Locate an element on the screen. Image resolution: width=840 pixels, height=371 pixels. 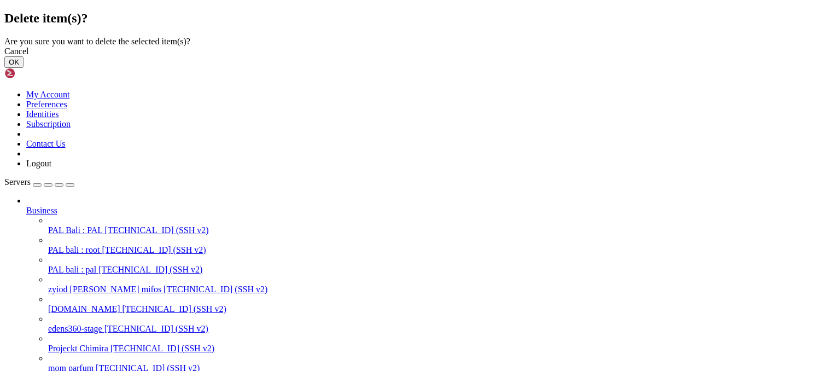
span: edens360-stage is located at coordinates (75, 328).